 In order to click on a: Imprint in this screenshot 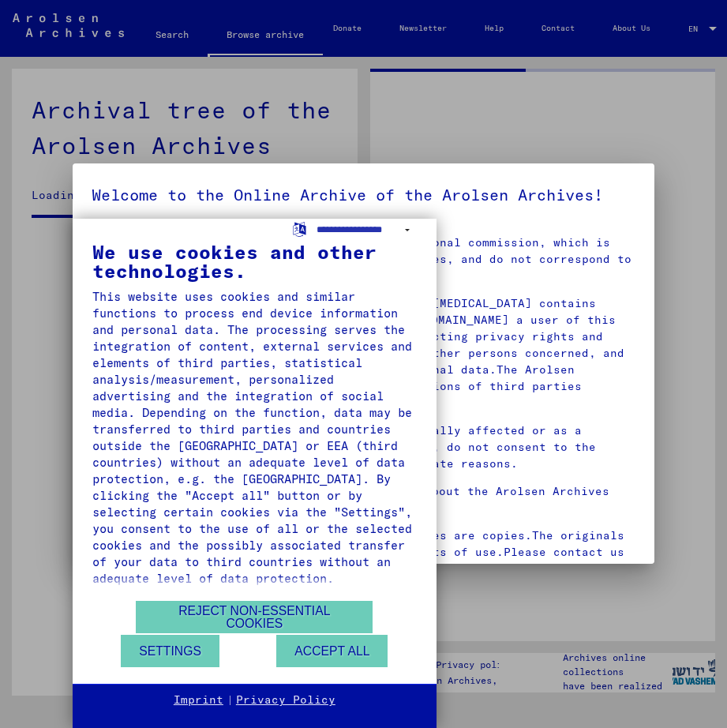, I will do `click(198, 700)`.